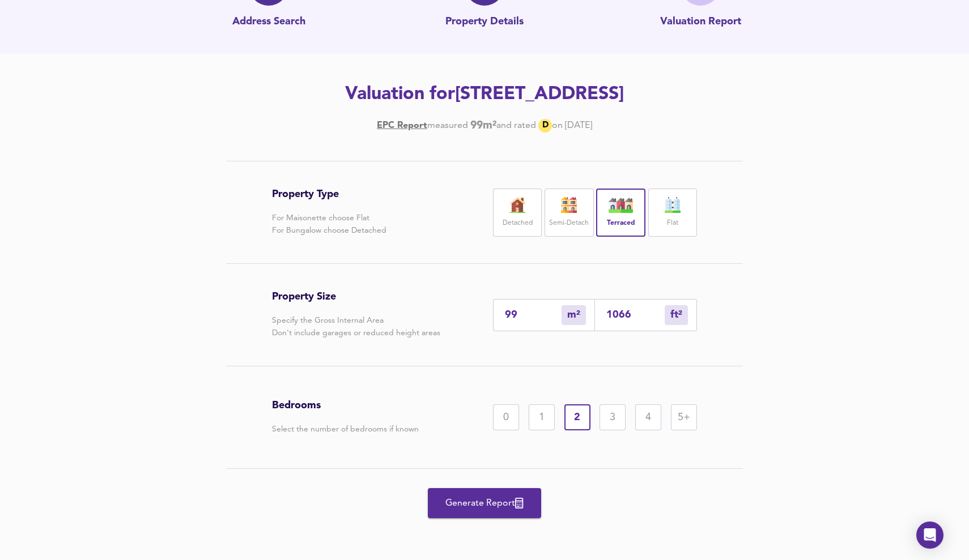  Describe the element at coordinates (268, 22) in the screenshot. I see `p: Address Search` at that location.